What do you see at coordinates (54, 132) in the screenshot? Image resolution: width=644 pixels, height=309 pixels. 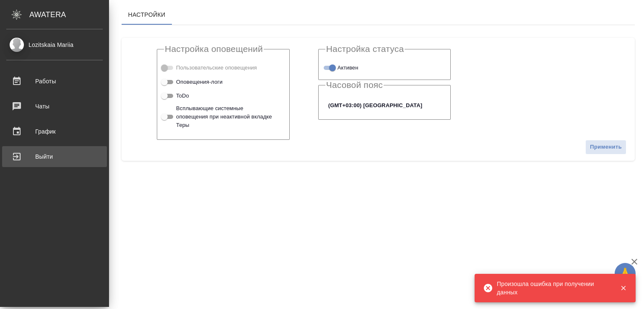 I see `div: График` at bounding box center [54, 132].